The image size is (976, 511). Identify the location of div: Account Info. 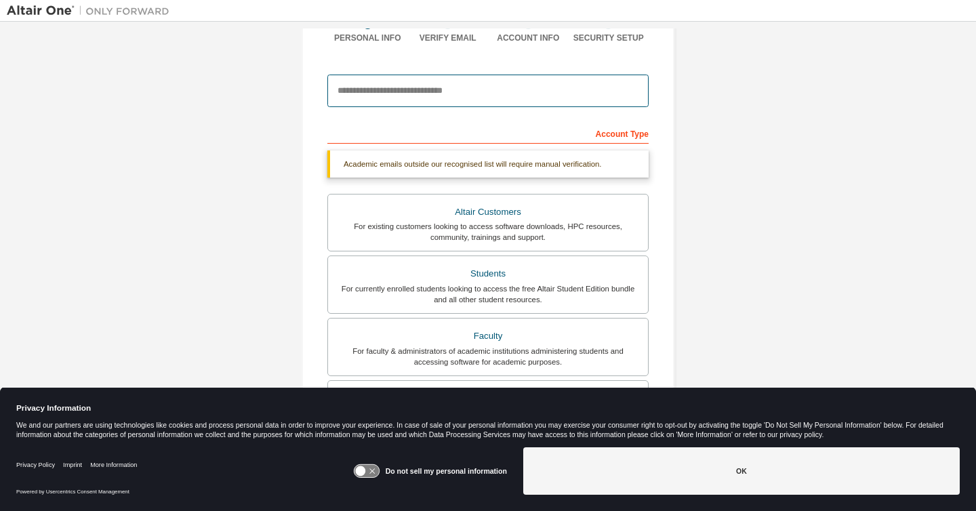
(528, 38).